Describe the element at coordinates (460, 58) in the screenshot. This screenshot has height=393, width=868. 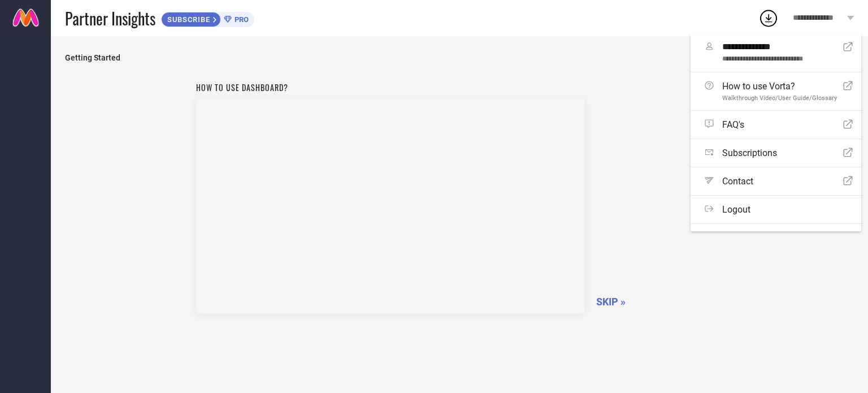
I see `span: Getting Started` at that location.